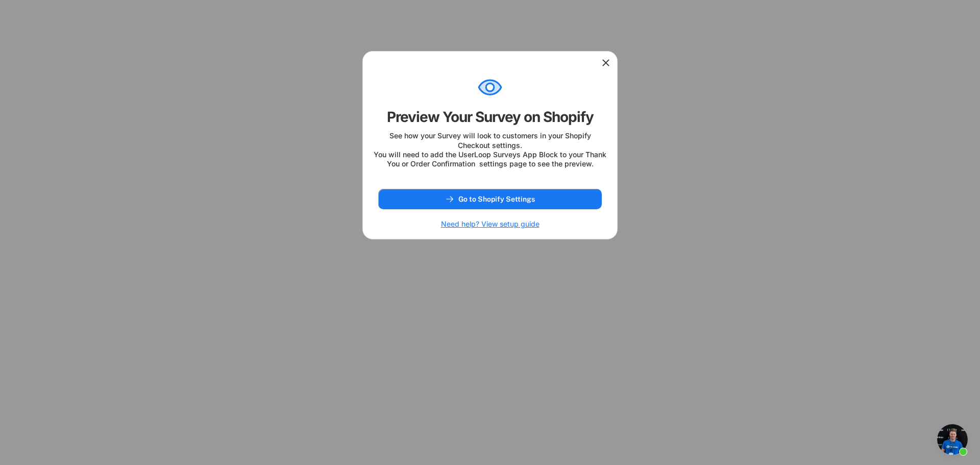 This screenshot has height=465, width=980. What do you see at coordinates (490, 199) in the screenshot?
I see `button: Go to Shopify Settings` at bounding box center [490, 199].